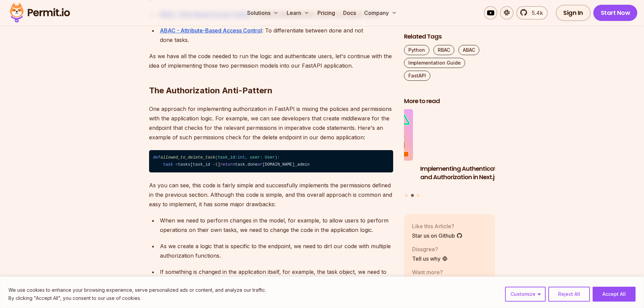 The image size is (644, 308). I want to click on span: return, so click(227, 164).